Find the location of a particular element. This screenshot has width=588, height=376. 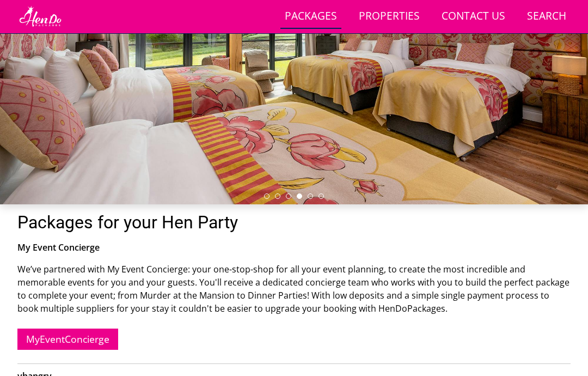

a: Properties is located at coordinates (389, 17).